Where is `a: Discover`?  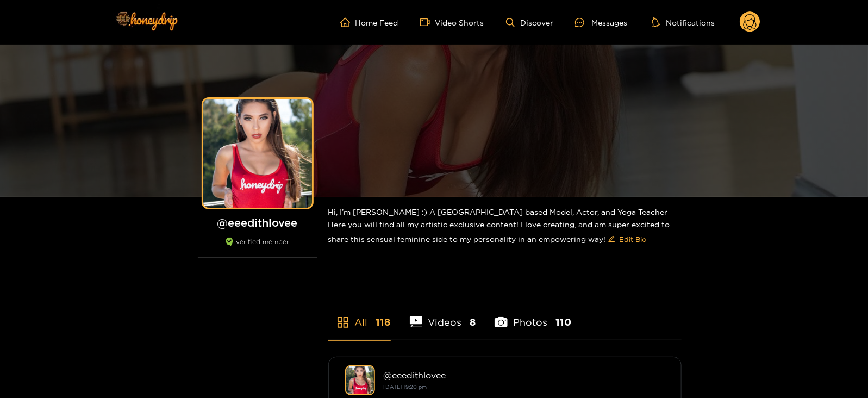
a: Discover is located at coordinates (530, 22).